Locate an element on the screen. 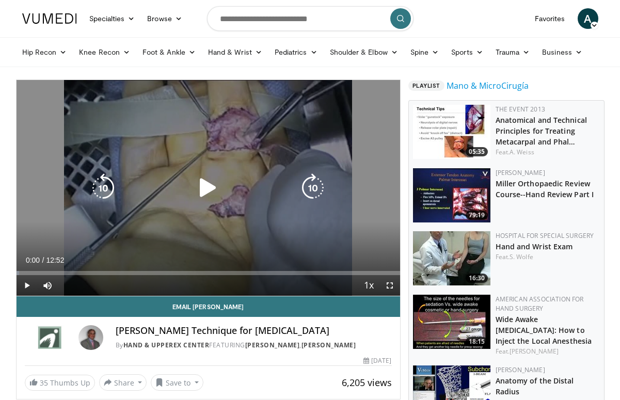  a: 16:30 is located at coordinates (452, 258).